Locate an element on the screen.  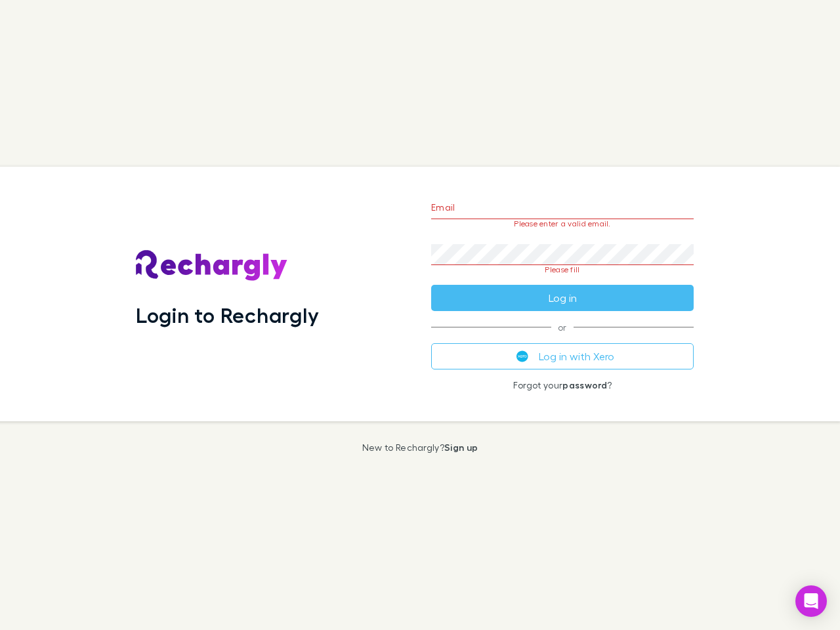
p: New to Rechargly? is located at coordinates (420, 447).